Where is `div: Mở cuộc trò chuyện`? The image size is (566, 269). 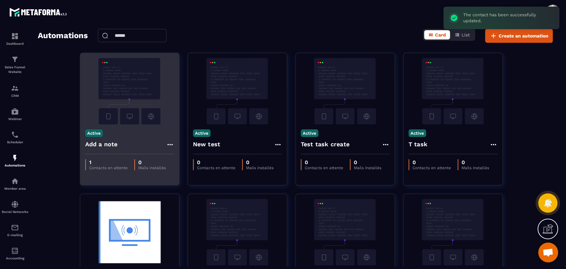 div: Mở cuộc trò chuyện is located at coordinates (548, 252).